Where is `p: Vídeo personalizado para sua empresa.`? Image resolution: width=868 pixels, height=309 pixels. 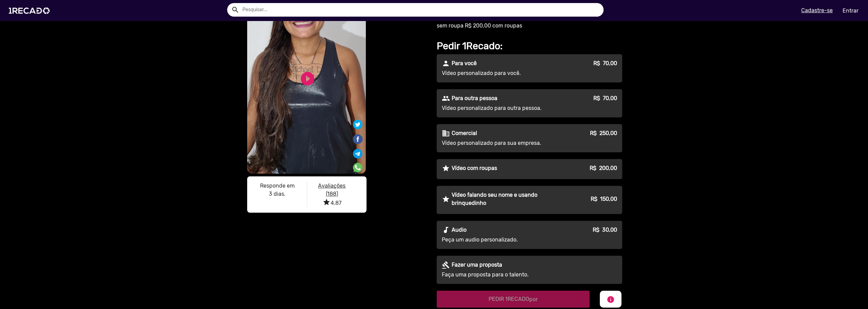
p: Vídeo personalizado para sua empresa. is located at coordinates (503, 144).